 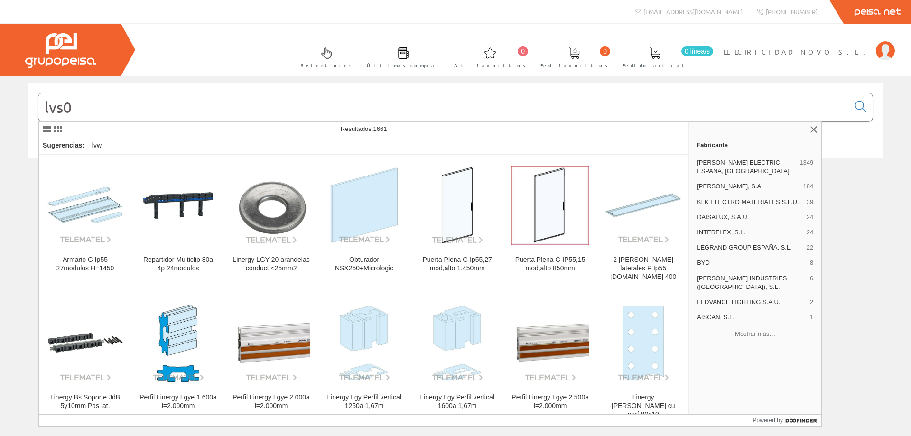 What do you see at coordinates (85, 402) in the screenshot?
I see `div: Linergy Bs Soporte JdB 5y10mm Pas lat.` at bounding box center [85, 402].